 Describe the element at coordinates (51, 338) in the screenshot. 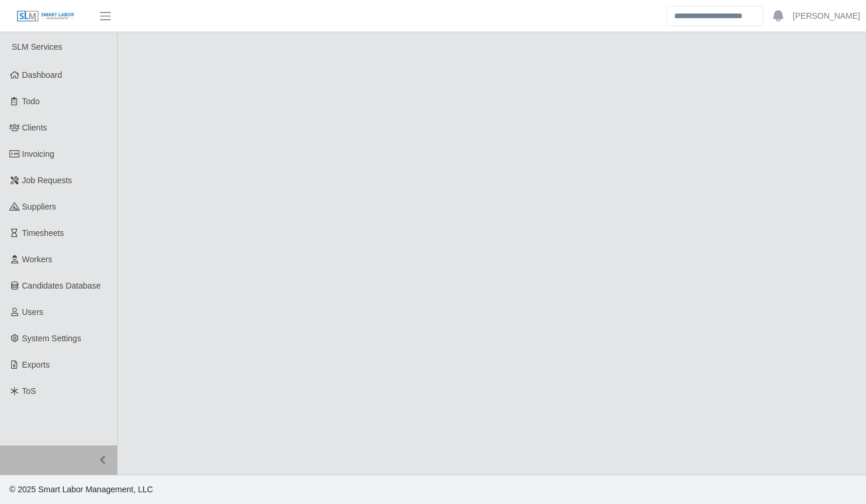

I see `span: System Settings` at that location.